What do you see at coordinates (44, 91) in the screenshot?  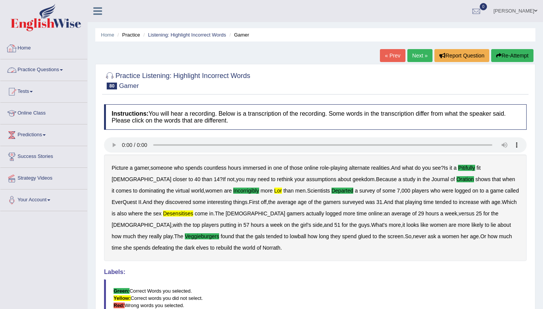 I see `a: Tests` at bounding box center [44, 91].